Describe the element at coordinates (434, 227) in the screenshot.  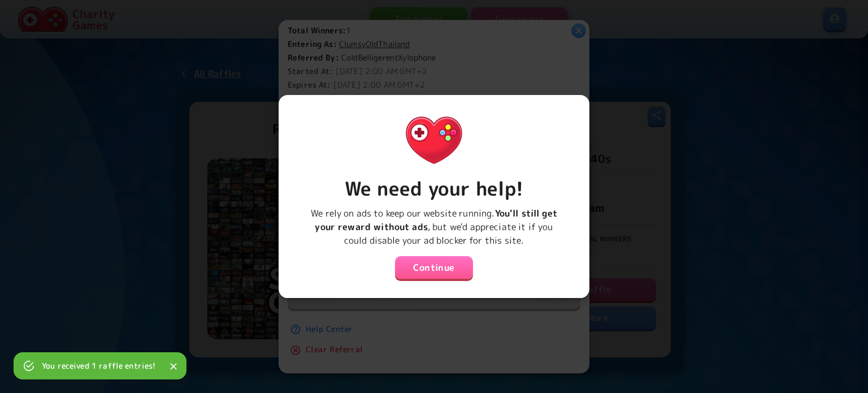
I see `p: We rely on ads to keep our website running. , but we'd appreciate it if you could disable your ad...` at that location.